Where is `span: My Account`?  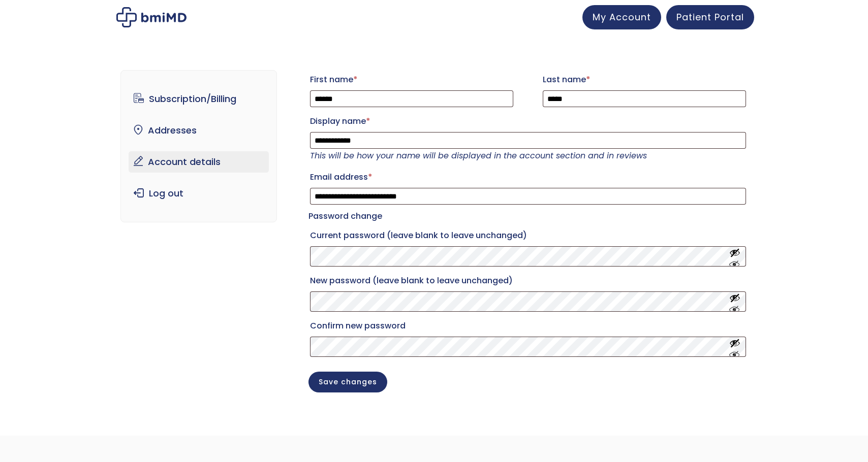
span: My Account is located at coordinates (622, 17).